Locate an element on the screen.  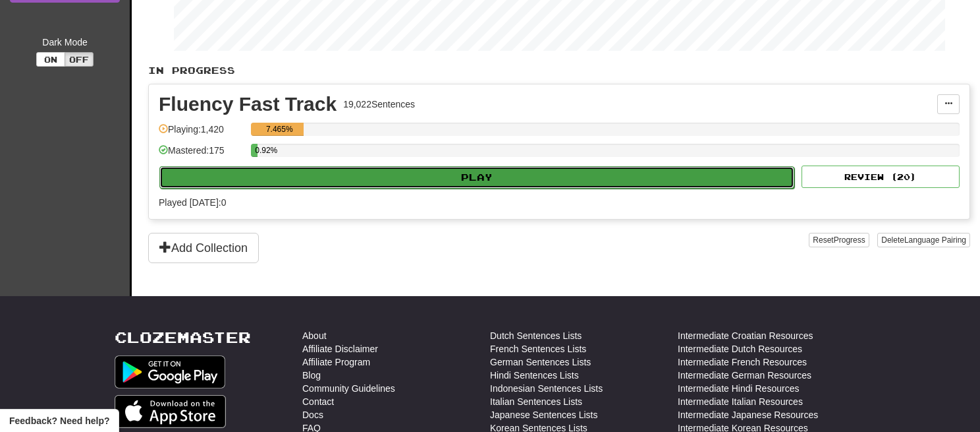
div: Fluency Fast Track is located at coordinates (248, 104).